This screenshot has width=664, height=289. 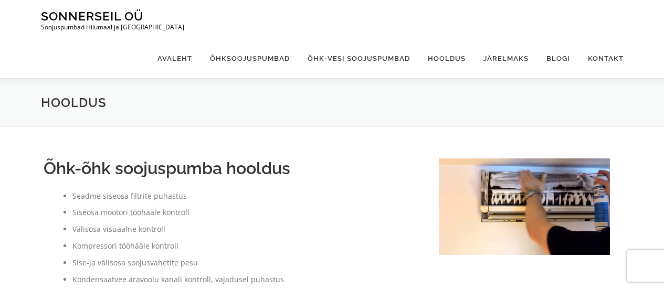 What do you see at coordinates (245, 212) in the screenshot?
I see `li: Siseosa mootori tööhääle kontroll` at bounding box center [245, 212].